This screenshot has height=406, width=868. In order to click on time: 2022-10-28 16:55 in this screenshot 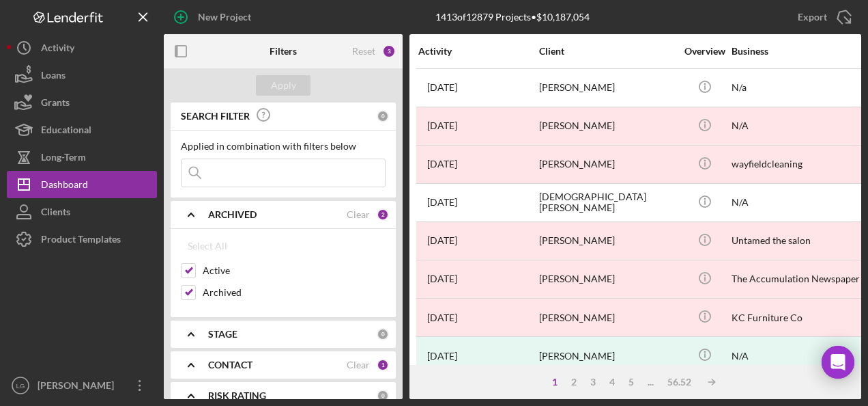, I will do `click(442, 126)`.